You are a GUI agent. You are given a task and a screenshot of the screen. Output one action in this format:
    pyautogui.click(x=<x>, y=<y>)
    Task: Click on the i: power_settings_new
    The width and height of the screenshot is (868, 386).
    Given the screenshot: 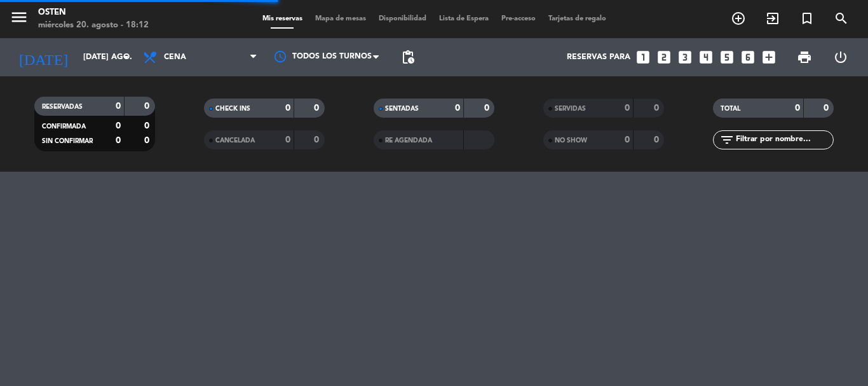 What is the action you would take?
    pyautogui.click(x=841, y=57)
    